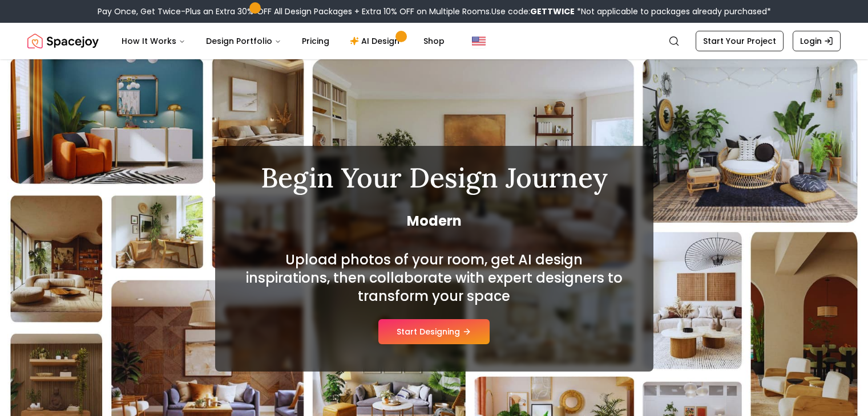 Image resolution: width=868 pixels, height=416 pixels. I want to click on h2: Upload photos of your room, get AI design inspirations, then collaborate with expert designers to..., so click(434, 278).